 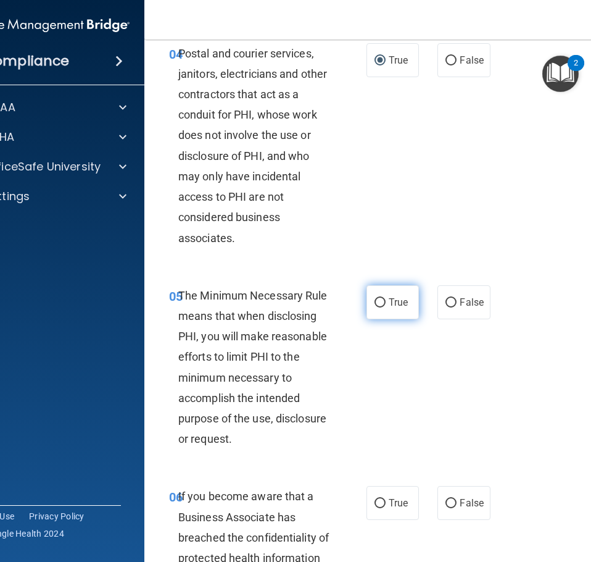 I want to click on span: The Minimum Necessary Rule means that when disclosing PHI, you will make reasonable efforts to li..., so click(x=253, y=367).